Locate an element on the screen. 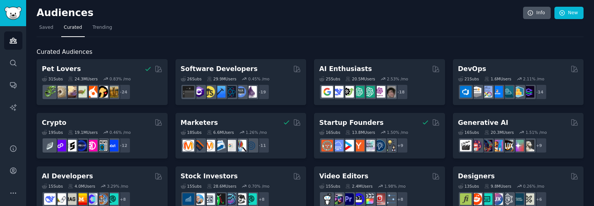  img: VideoEditors is located at coordinates (358, 199).